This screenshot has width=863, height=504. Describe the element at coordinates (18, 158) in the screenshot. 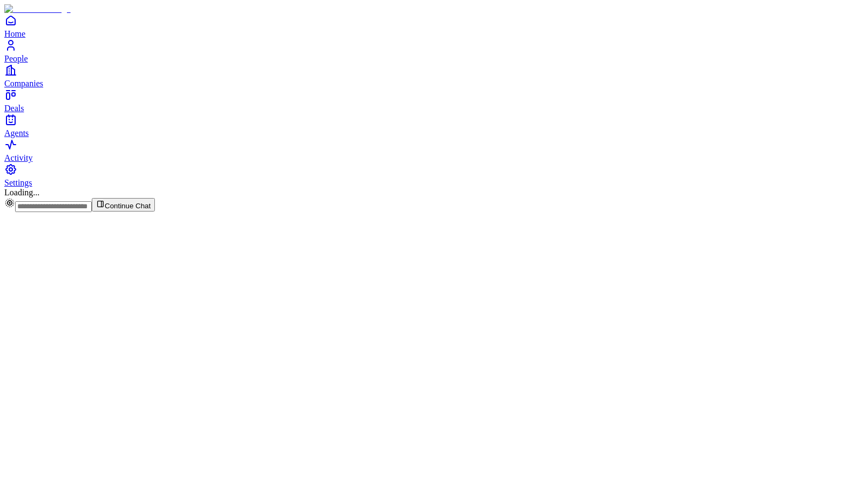

I see `span: Activity` at that location.